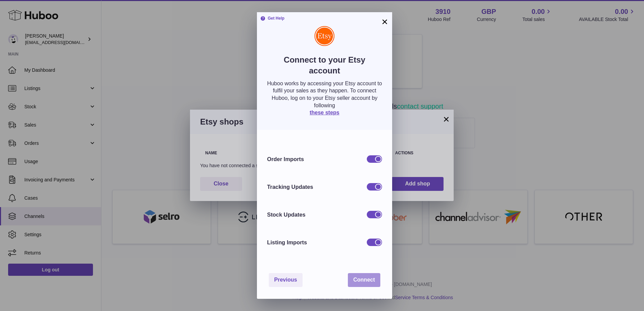 The width and height of the screenshot is (644, 311). Describe the element at coordinates (290, 187) in the screenshot. I see `h3: Tracking Updates` at that location.